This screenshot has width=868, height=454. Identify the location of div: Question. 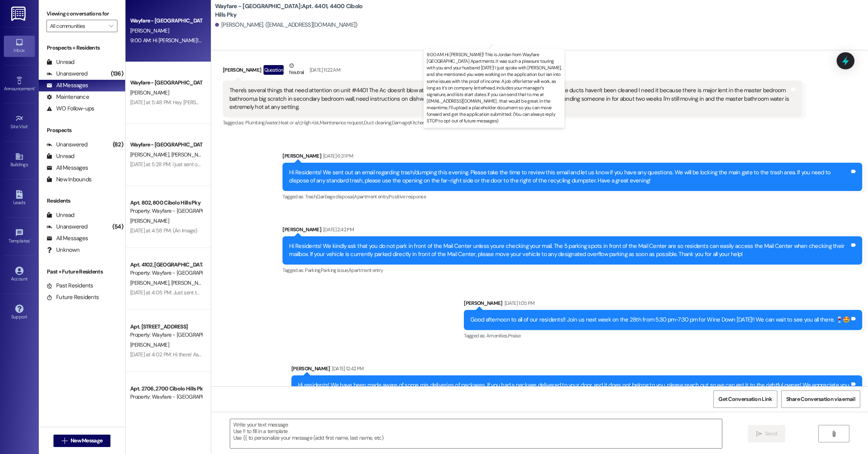
(273, 69).